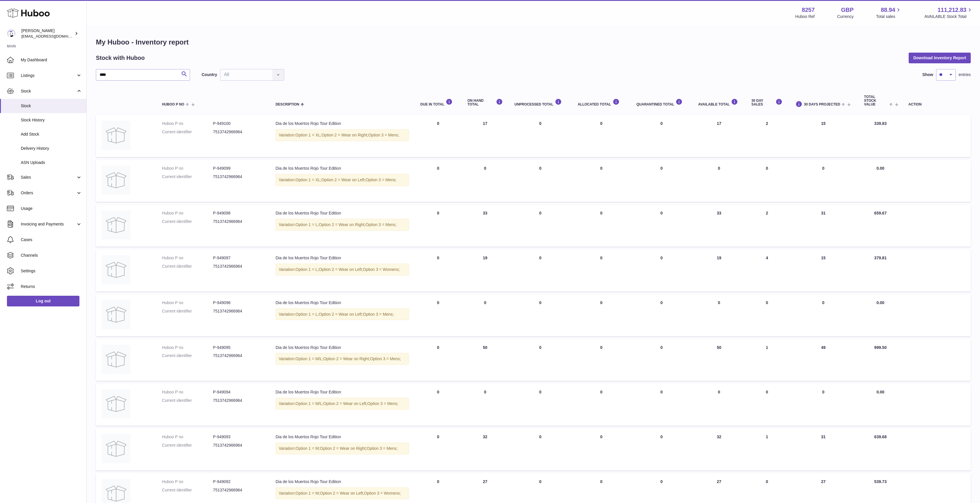 This screenshot has width=980, height=503. I want to click on strong: GBP, so click(847, 10).